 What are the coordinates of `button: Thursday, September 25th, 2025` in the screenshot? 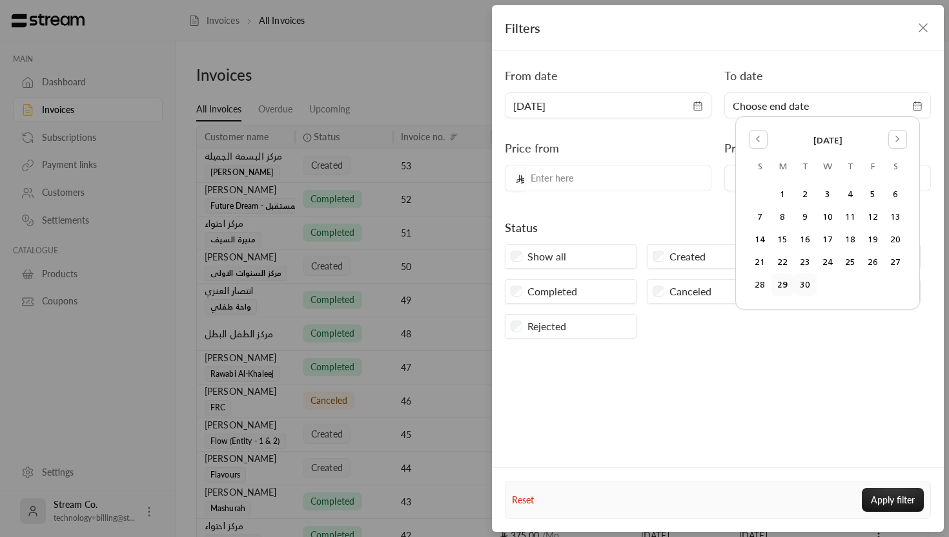 It's located at (851, 262).